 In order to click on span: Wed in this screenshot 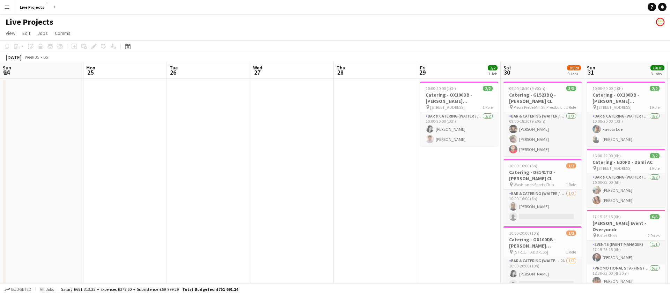, I will do `click(258, 68)`.